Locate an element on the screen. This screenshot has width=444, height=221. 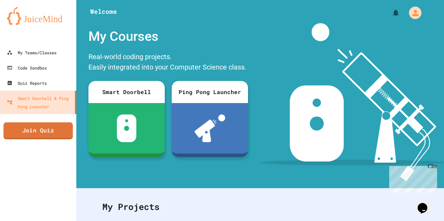
div: Ping Pong Launcher is located at coordinates (210, 92).